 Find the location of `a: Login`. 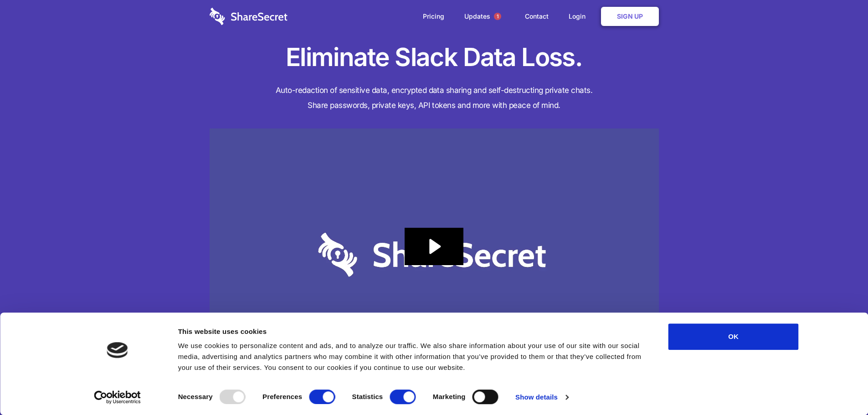

a: Login is located at coordinates (579, 17).